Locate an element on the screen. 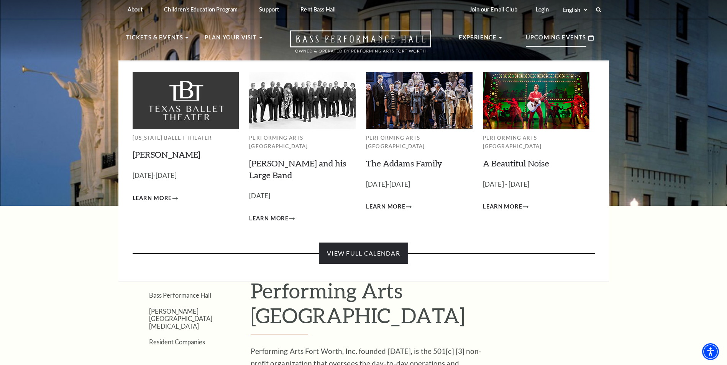 This screenshot has width=727, height=365. p: About is located at coordinates (135, 9).